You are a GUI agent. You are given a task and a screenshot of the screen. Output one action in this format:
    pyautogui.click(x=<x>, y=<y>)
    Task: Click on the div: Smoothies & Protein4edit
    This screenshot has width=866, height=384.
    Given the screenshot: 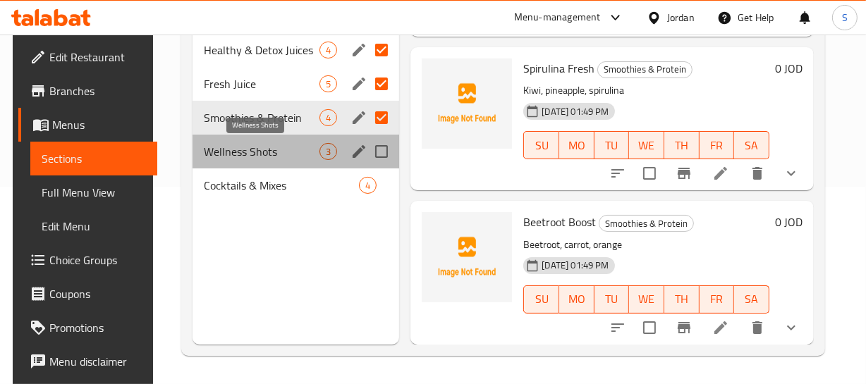 What is the action you would take?
    pyautogui.click(x=296, y=118)
    